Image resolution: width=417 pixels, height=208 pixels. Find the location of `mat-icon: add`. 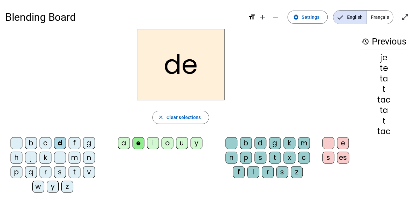

mat-icon: add is located at coordinates (262, 17).